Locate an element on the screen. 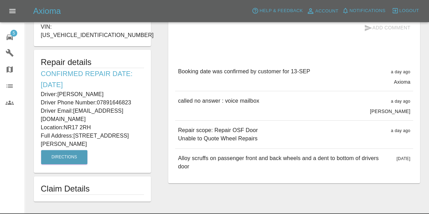 The image size is (429, 214). p: Booking date was confirmed by customer for 13-SEP is located at coordinates (244, 72).